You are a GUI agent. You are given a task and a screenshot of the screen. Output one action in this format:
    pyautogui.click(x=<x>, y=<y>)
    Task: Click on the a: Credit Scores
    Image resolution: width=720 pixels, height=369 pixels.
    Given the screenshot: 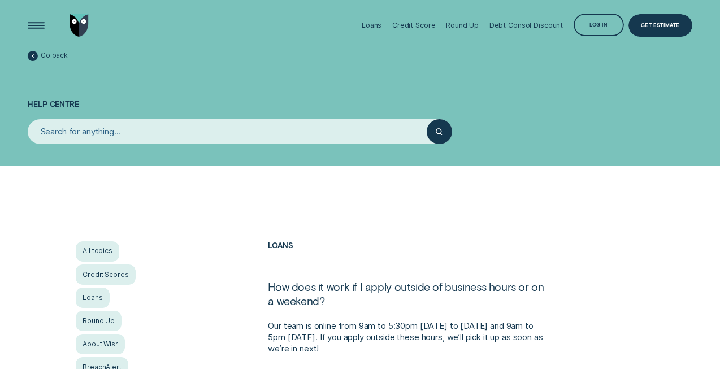 What is the action you would take?
    pyautogui.click(x=105, y=275)
    